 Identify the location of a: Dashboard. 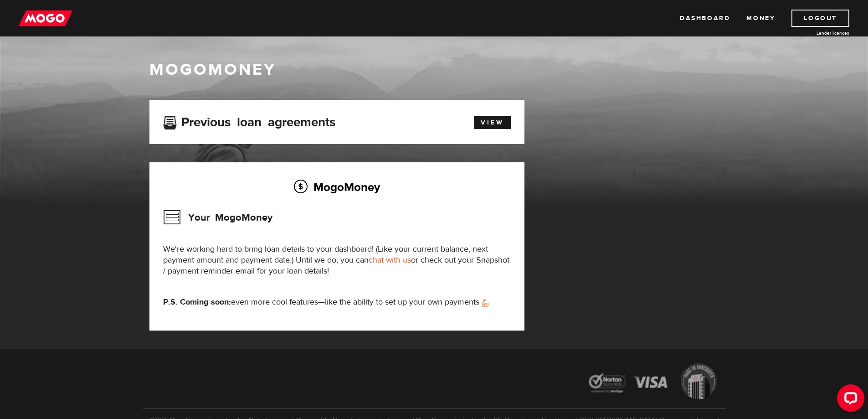
(705, 18).